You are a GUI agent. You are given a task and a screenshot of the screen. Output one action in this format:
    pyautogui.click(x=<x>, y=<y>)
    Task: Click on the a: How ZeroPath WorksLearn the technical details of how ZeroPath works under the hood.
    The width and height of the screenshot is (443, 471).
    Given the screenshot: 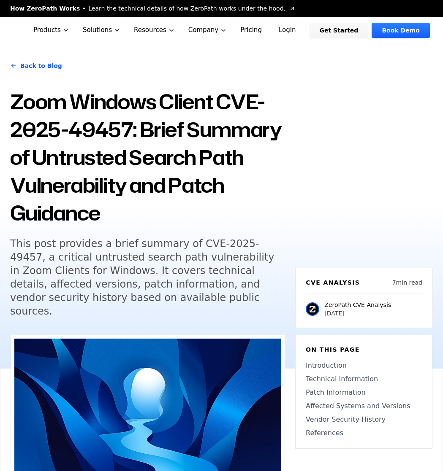 What is the action you would take?
    pyautogui.click(x=153, y=8)
    